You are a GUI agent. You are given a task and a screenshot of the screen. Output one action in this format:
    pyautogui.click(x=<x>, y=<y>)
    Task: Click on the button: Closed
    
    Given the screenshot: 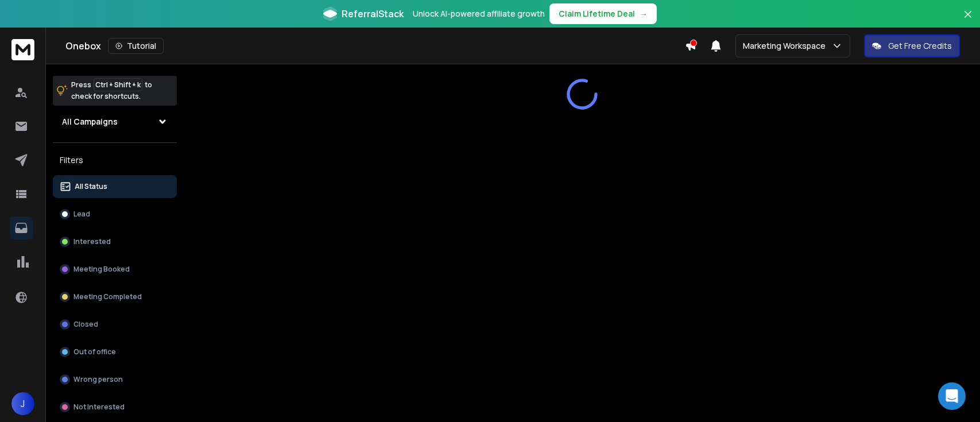 What is the action you would take?
    pyautogui.click(x=115, y=325)
    